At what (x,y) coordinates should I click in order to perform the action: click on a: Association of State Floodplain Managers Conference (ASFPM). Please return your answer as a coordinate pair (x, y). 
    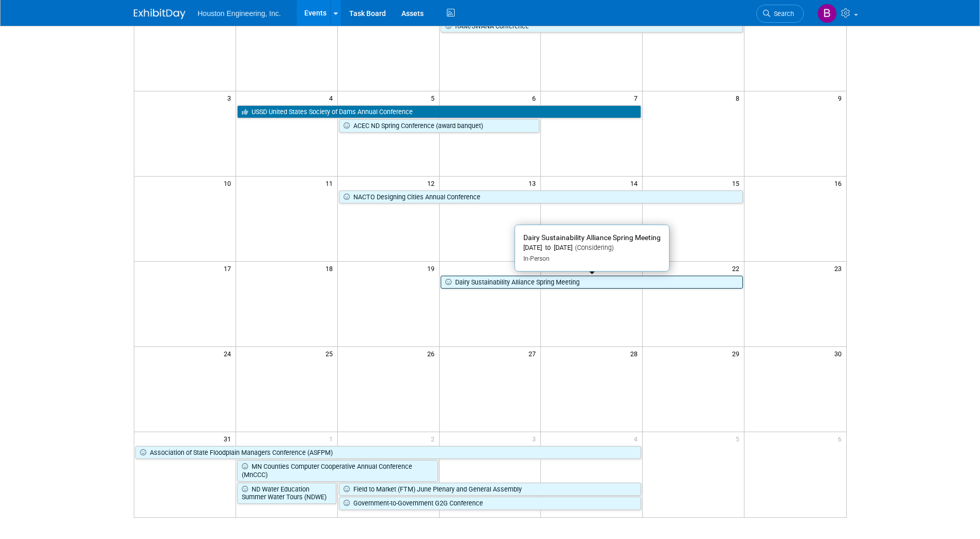
    Looking at the image, I should click on (389, 453).